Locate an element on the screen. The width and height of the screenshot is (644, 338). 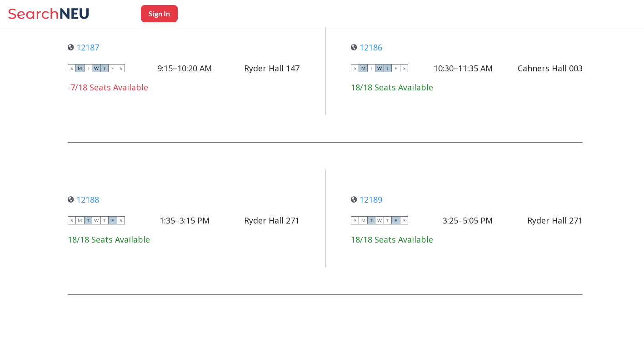
div: 9:15–10:20 AM is located at coordinates (184, 68).